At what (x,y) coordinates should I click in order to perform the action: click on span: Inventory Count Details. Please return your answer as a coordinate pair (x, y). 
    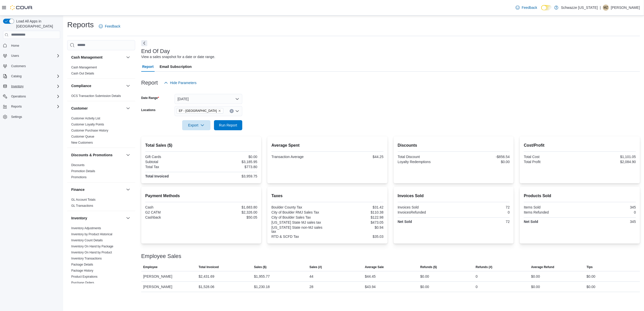
    Looking at the image, I should click on (87, 240).